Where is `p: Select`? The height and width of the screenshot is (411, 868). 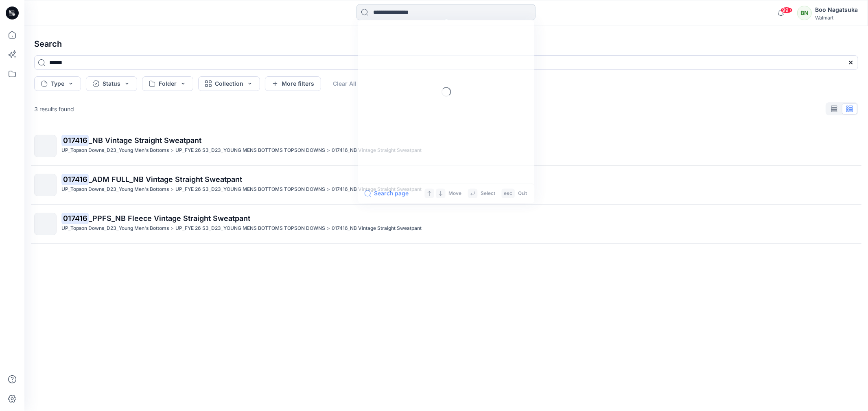 p: Select is located at coordinates (487, 193).